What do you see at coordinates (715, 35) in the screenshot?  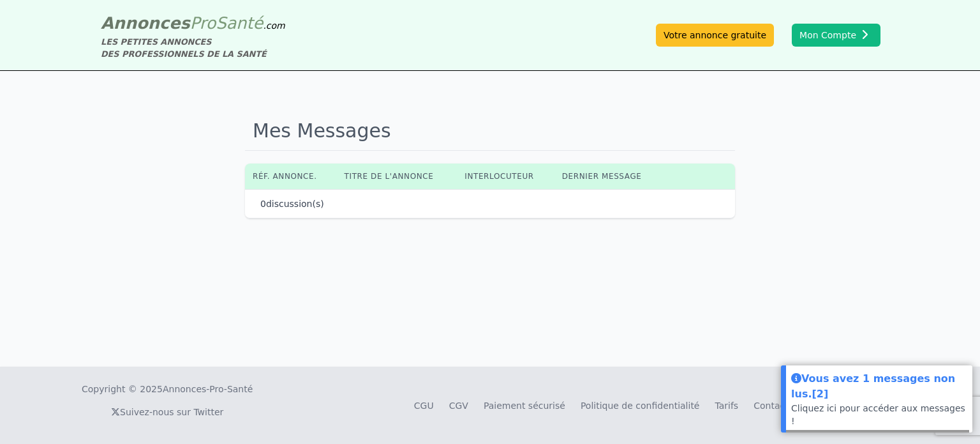 I see `a: Votre annonce gratuite` at bounding box center [715, 35].